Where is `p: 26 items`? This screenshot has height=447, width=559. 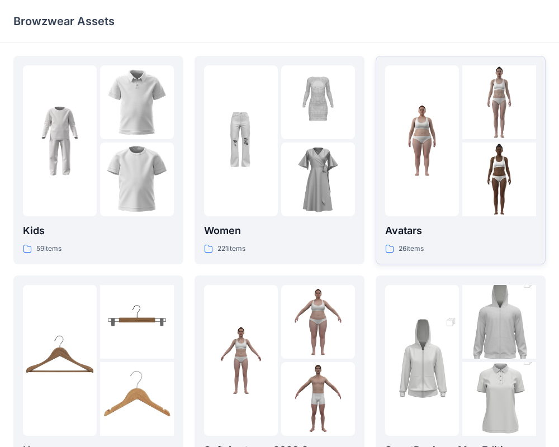
p: 26 items is located at coordinates (411, 249).